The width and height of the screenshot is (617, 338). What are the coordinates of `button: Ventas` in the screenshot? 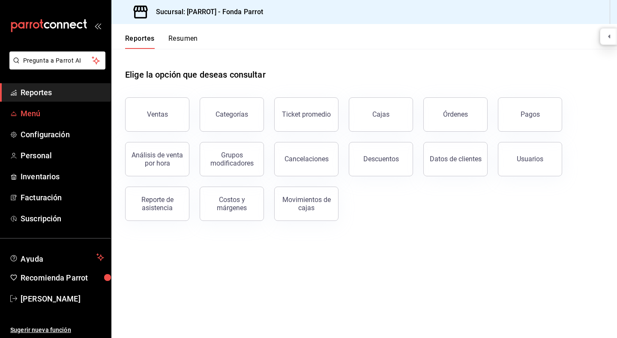 It's located at (157, 114).